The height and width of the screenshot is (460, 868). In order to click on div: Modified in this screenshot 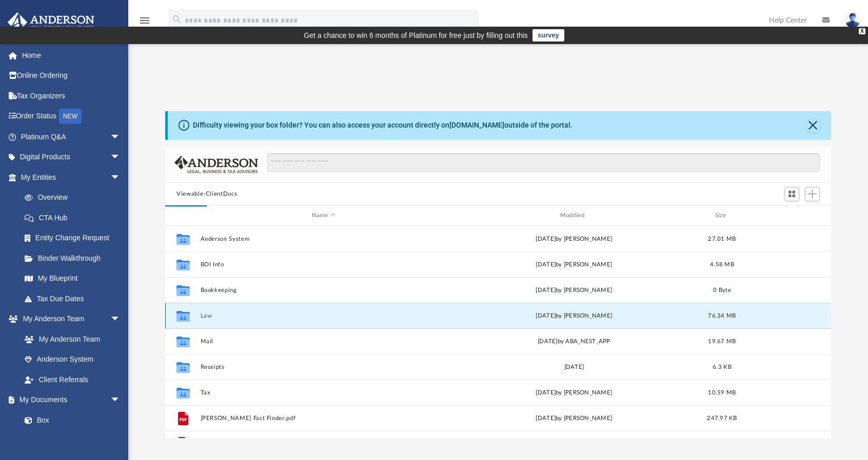, I will do `click(574, 216)`.